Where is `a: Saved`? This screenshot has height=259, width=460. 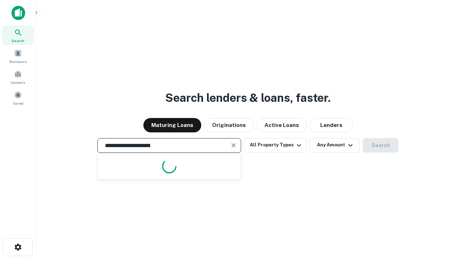 a: Saved is located at coordinates (18, 98).